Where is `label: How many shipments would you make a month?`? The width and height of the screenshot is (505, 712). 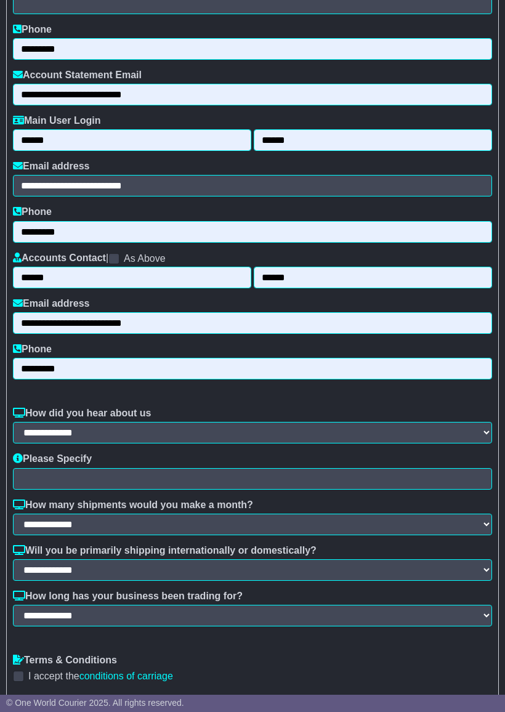
label: How many shipments would you make a month? is located at coordinates (133, 505).